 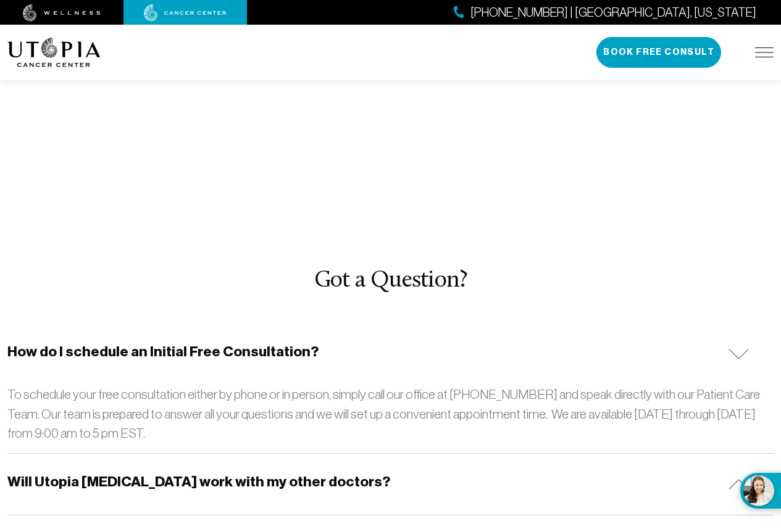 What do you see at coordinates (764, 52) in the screenshot?
I see `img: icon-hamburger` at bounding box center [764, 52].